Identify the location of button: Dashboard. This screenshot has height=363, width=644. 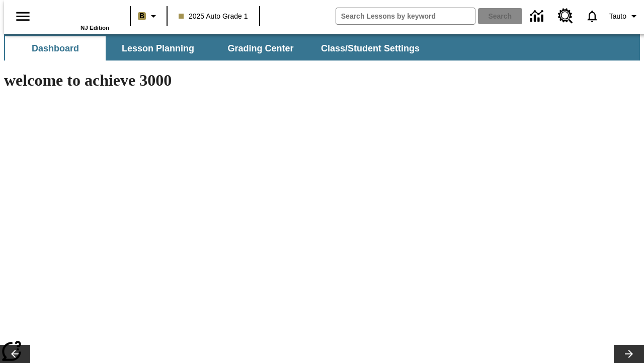
(55, 49).